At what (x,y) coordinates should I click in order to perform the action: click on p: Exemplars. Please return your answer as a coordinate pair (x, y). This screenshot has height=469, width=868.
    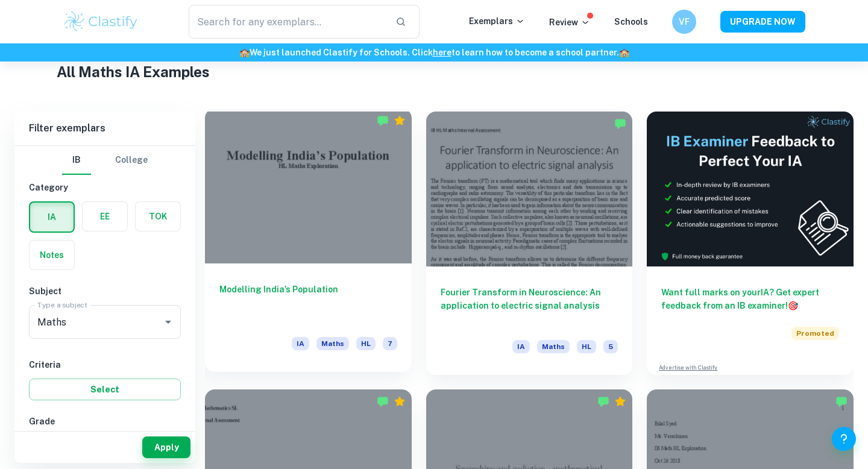
    Looking at the image, I should click on (497, 21).